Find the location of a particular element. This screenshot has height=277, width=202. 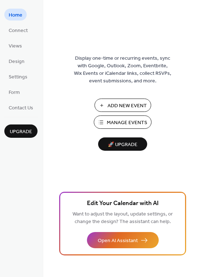

span: Want to adjust the layout, update settings, or change the design? The assistant can help. is located at coordinates (122, 218).